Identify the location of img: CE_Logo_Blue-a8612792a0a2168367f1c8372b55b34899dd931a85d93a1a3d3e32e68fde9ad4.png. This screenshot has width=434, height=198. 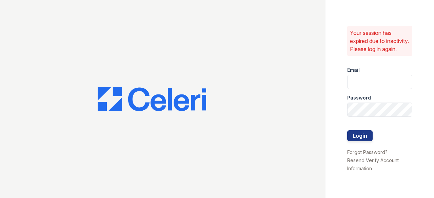
(152, 99).